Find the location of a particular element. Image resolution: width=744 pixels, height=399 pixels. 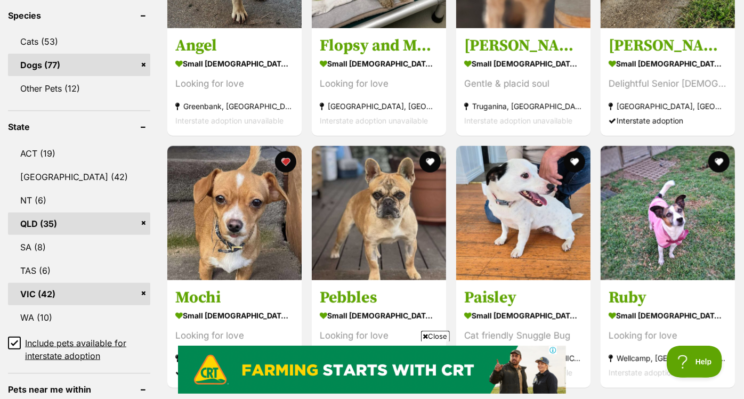

h3: Pebbles is located at coordinates (379, 298).